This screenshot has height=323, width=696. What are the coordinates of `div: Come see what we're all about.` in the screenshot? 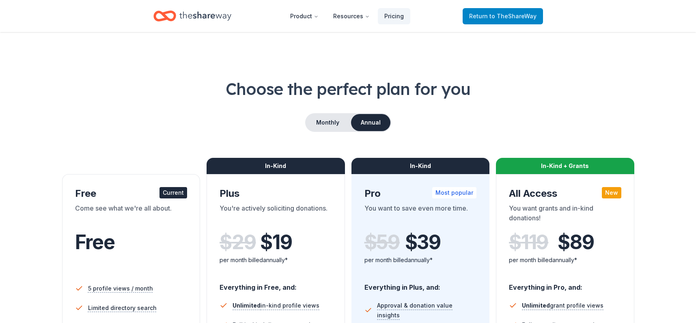 It's located at (131, 215).